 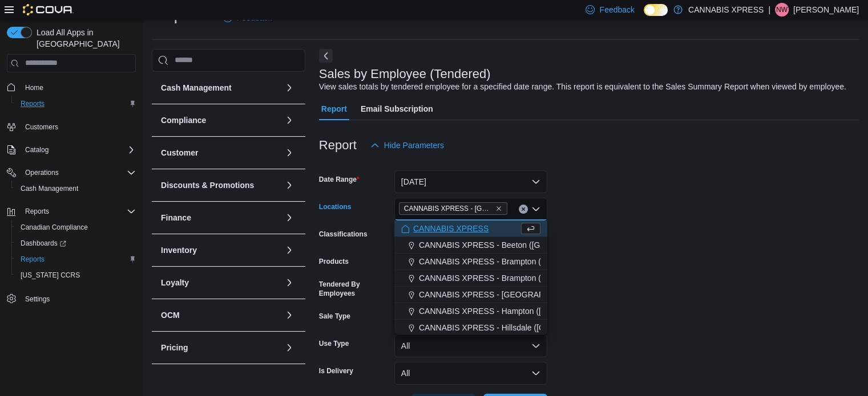 I want to click on nav: Complex example, so click(x=71, y=206).